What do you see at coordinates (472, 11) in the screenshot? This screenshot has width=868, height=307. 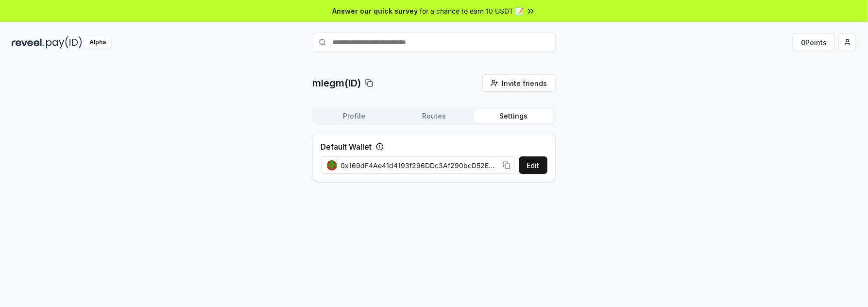 I see `span: for a chance to earn 10 USDT 📝` at bounding box center [472, 11].